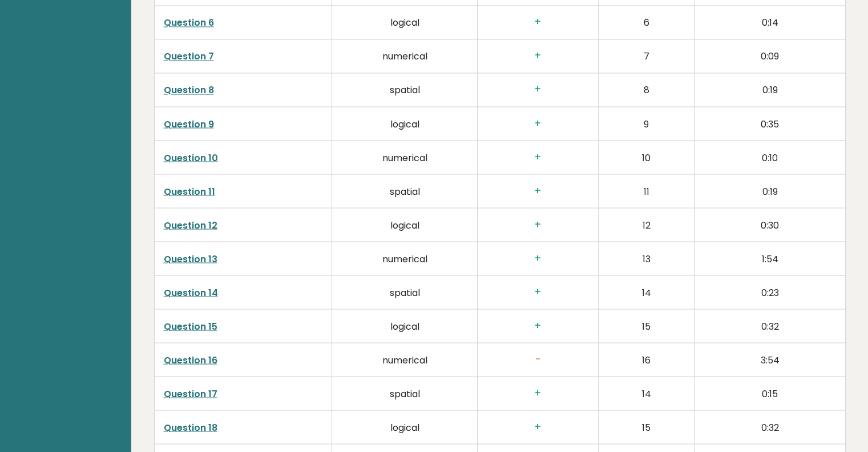 Image resolution: width=868 pixels, height=452 pixels. What do you see at coordinates (189, 23) in the screenshot?
I see `a: Question 6` at bounding box center [189, 23].